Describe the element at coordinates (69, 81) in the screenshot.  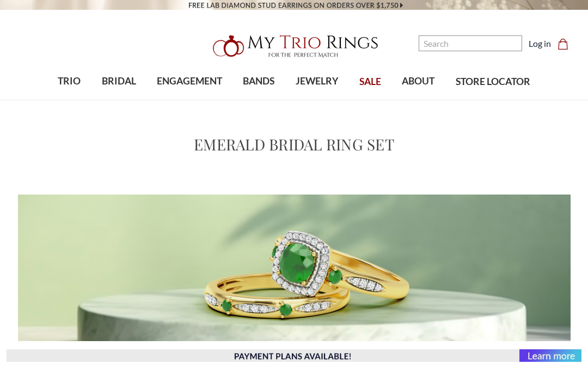
I see `span: TRIO` at that location.